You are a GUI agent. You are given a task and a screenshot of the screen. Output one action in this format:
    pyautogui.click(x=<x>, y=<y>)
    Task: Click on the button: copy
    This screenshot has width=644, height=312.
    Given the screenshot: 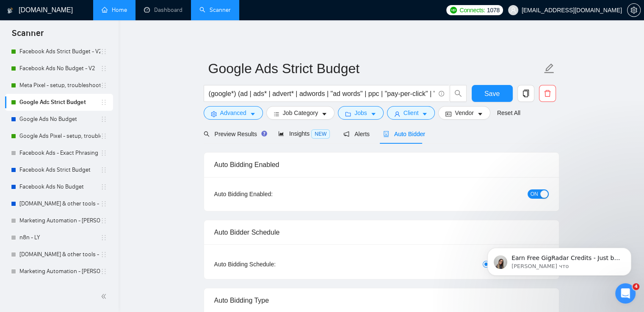 What is the action you would take?
    pyautogui.click(x=526, y=94)
    